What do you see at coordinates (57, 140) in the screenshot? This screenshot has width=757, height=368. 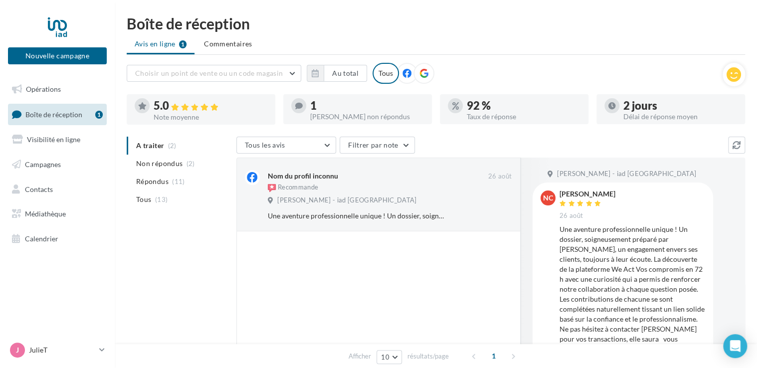 I see `a: Visibilité en ligne` at bounding box center [57, 140].